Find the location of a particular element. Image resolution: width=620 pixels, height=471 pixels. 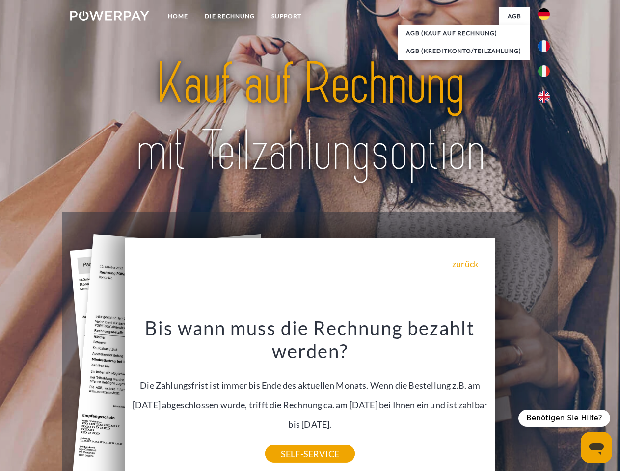

img: de is located at coordinates (544, 14).